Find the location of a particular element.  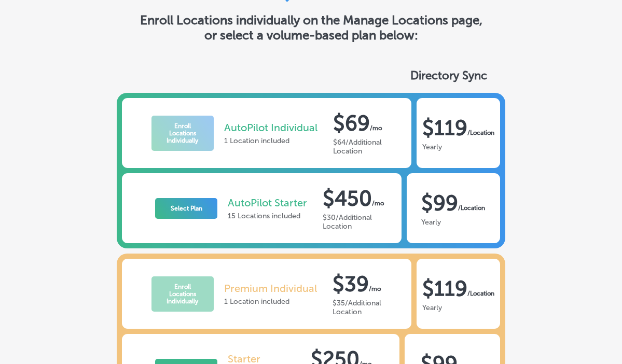

p: 15 Locations included is located at coordinates (267, 216).